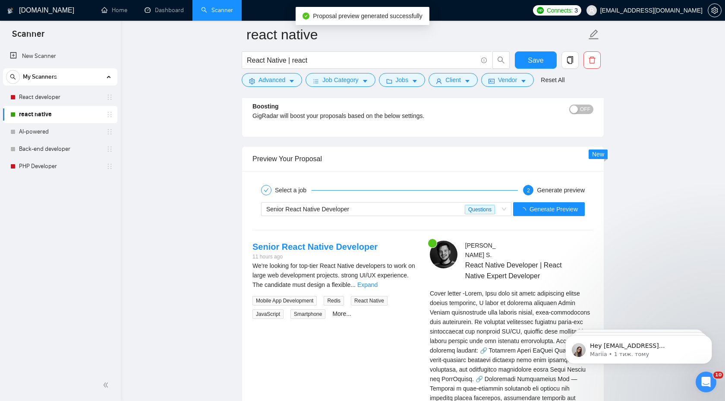 Image resolution: width=725 pixels, height=401 pixels. What do you see at coordinates (334, 300) in the screenshot?
I see `span: Redis` at bounding box center [334, 300].